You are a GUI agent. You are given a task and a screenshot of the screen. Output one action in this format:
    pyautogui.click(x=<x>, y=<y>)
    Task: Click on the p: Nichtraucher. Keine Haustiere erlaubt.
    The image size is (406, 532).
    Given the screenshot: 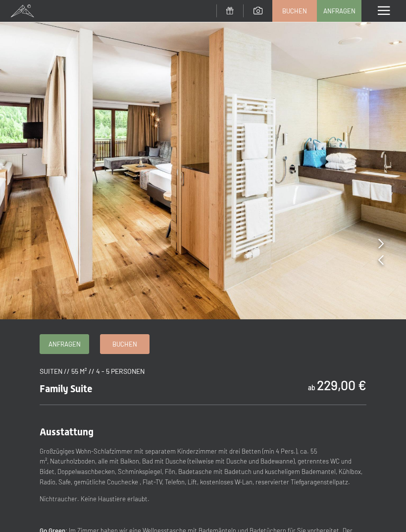 What is the action you would take?
    pyautogui.click(x=203, y=498)
    